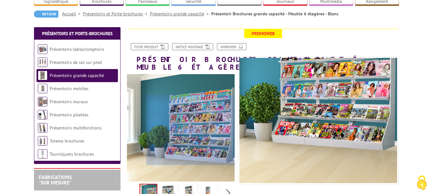 The height and width of the screenshot is (194, 433). What do you see at coordinates (43, 128) in the screenshot?
I see `img: Présentoirs multifonctions` at bounding box center [43, 128].